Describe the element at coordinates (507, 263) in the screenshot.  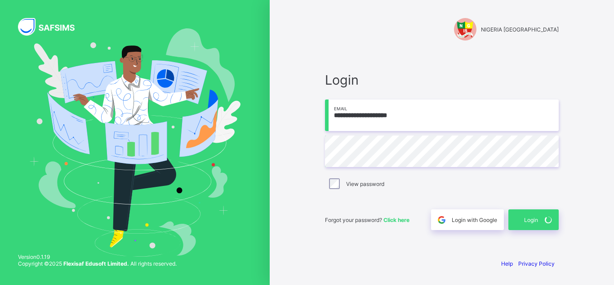
I see `a: Help` at that location.